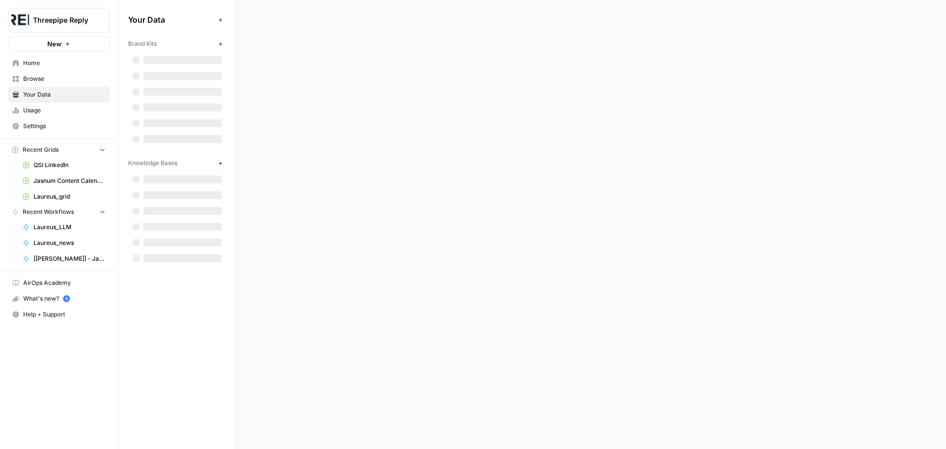 The height and width of the screenshot is (449, 946). Describe the element at coordinates (64, 197) in the screenshot. I see `a: Laureus_grid` at that location.